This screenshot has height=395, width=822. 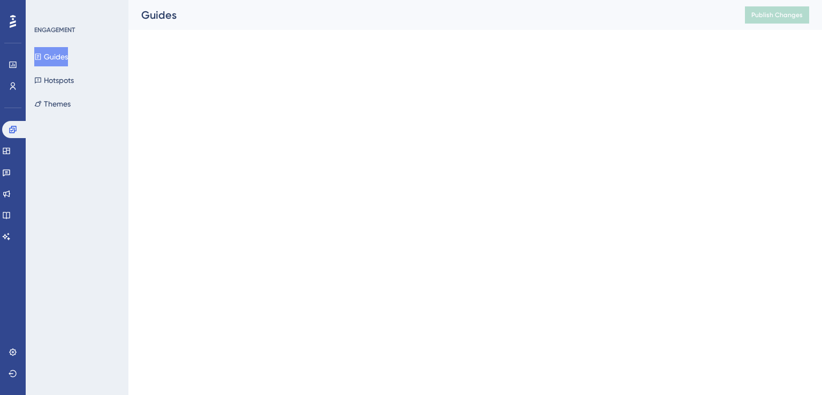 I want to click on button: Guides, so click(x=51, y=57).